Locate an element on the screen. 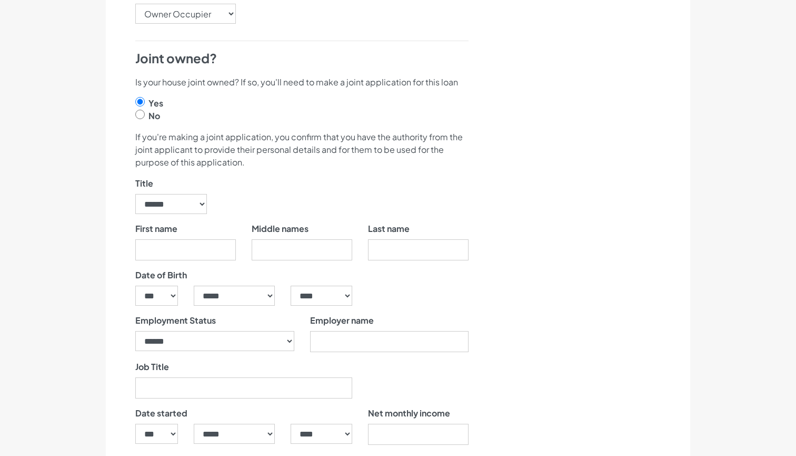 The height and width of the screenshot is (456, 796). label: Title is located at coordinates (144, 183).